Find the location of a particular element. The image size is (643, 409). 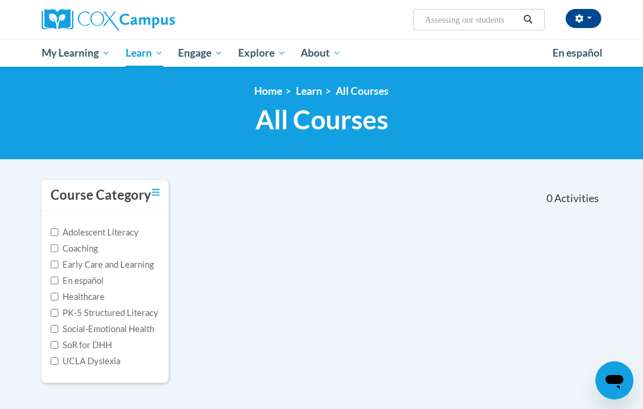

img: Cox Campus is located at coordinates (108, 20).